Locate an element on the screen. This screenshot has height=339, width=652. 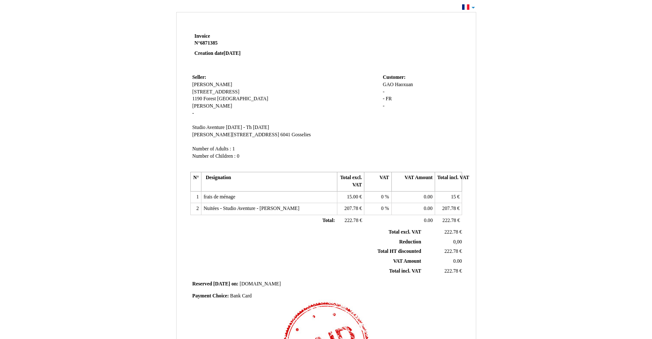
strong: N° is located at coordinates (246, 43).